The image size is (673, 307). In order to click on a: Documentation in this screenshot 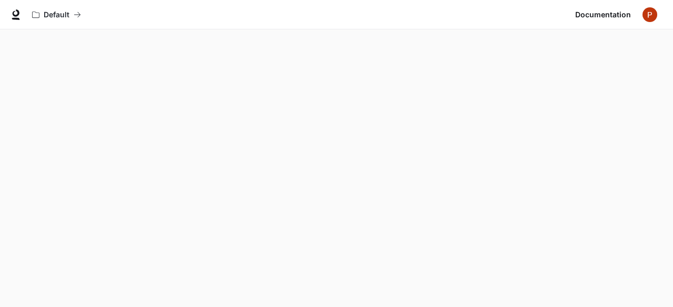, I will do `click(603, 15)`.